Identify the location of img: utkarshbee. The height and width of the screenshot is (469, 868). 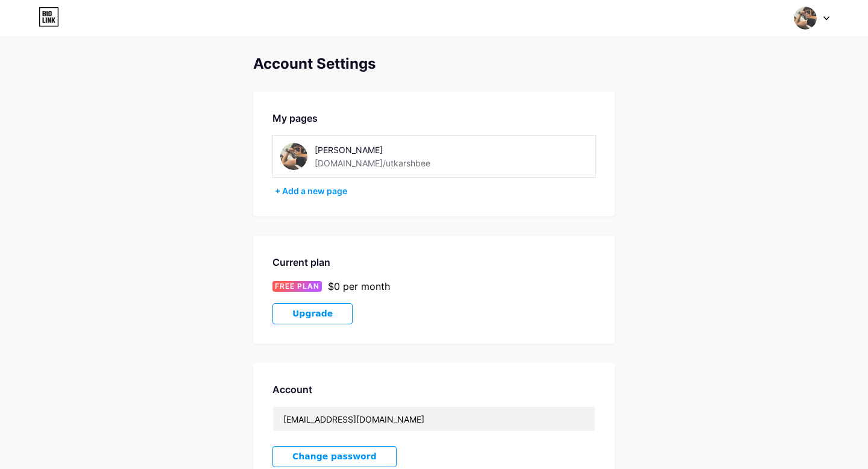
(294, 156).